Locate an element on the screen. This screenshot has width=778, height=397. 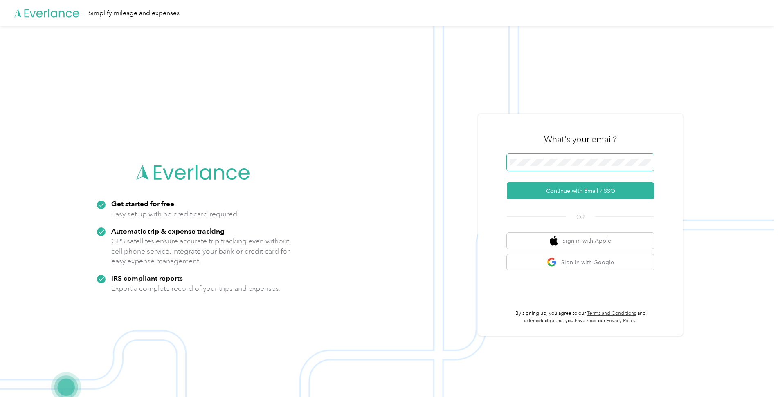
a: Privacy Policy is located at coordinates (621, 321).